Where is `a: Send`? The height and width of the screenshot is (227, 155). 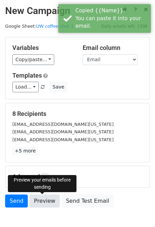 a: Send is located at coordinates (16, 201).